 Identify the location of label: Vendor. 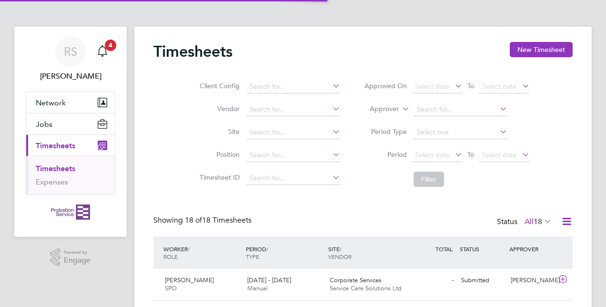
(218, 109).